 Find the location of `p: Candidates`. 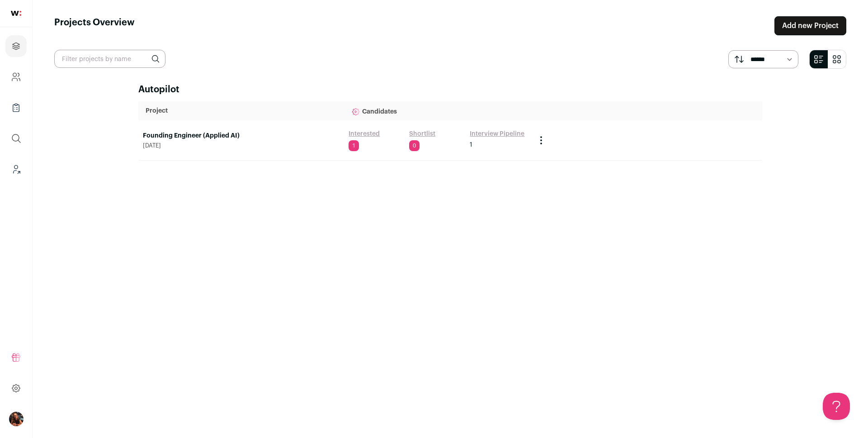

p: Candidates is located at coordinates (438, 111).